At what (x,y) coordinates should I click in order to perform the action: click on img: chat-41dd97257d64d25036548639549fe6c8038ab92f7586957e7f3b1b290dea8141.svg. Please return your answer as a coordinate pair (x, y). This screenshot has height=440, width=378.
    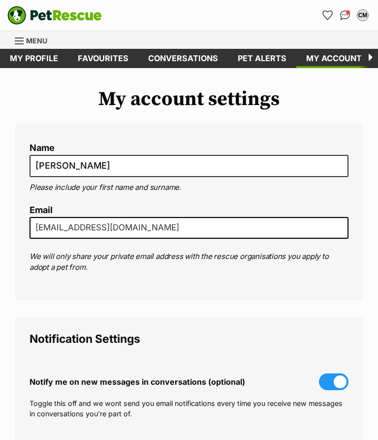
    Looking at the image, I should click on (345, 15).